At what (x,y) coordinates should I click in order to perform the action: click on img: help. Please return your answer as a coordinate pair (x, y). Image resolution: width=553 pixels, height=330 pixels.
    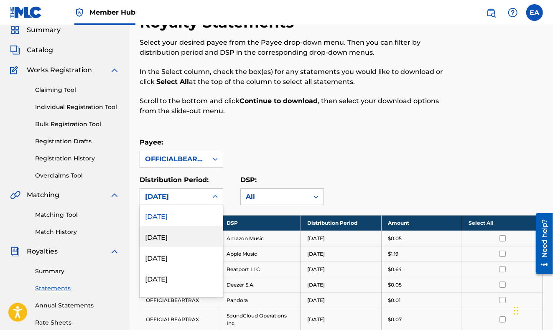
    Looking at the image, I should click on (513, 13).